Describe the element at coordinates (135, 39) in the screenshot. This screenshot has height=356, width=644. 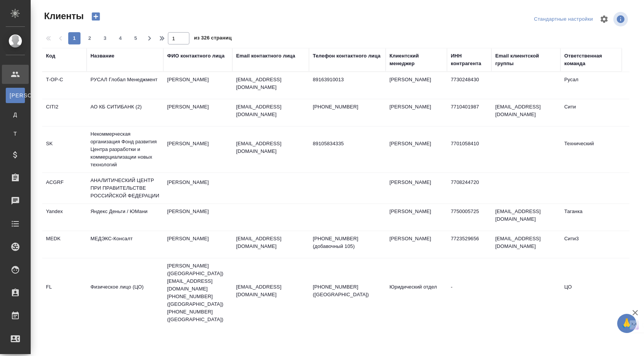
I see `button: 5` at that location.